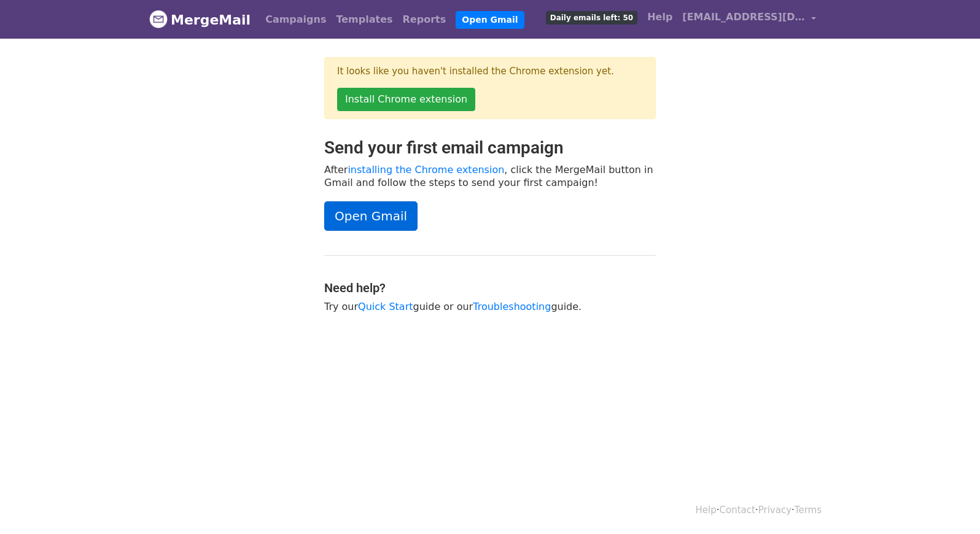 Image resolution: width=980 pixels, height=534 pixels. Describe the element at coordinates (425, 169) in the screenshot. I see `a: installing the Chrome extension` at that location.